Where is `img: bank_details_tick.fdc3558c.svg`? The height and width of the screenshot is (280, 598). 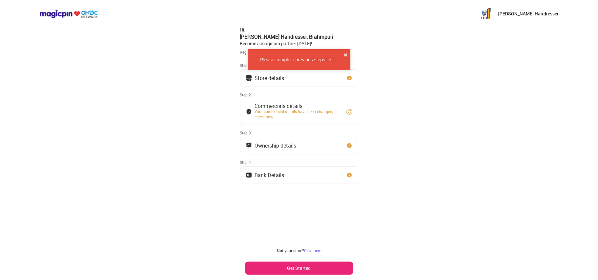 img: bank_details_tick.fdc3558c.svg is located at coordinates (249, 112).